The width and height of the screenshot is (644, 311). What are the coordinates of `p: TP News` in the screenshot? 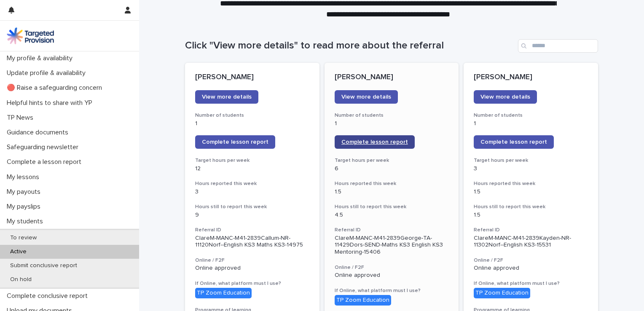 It's located at (22, 117).